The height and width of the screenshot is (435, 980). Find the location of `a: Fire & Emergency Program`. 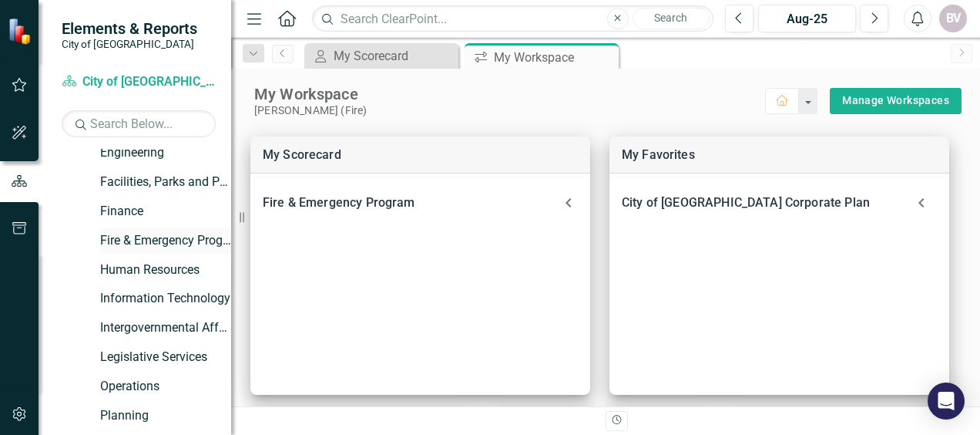

a: Fire & Emergency Program is located at coordinates (166, 241).